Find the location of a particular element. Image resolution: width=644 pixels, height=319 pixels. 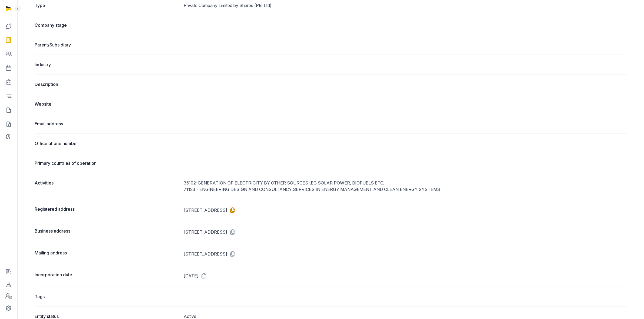

dt: Incorporation date is located at coordinates (107, 276).